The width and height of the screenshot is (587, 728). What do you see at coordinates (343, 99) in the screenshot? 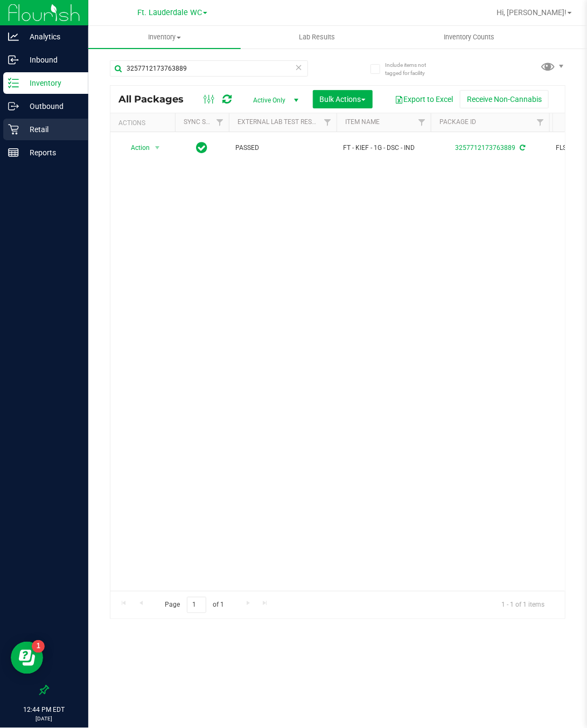
I see `span: Bulk Actions` at bounding box center [343, 99].